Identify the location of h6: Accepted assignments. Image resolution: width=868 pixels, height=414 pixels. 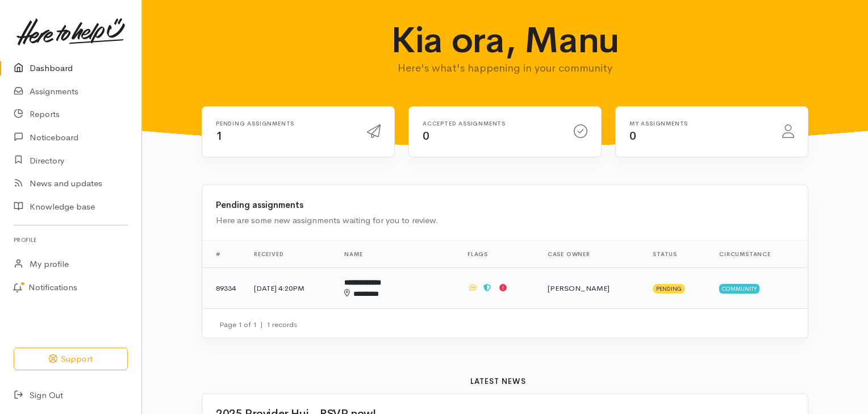
(492, 123).